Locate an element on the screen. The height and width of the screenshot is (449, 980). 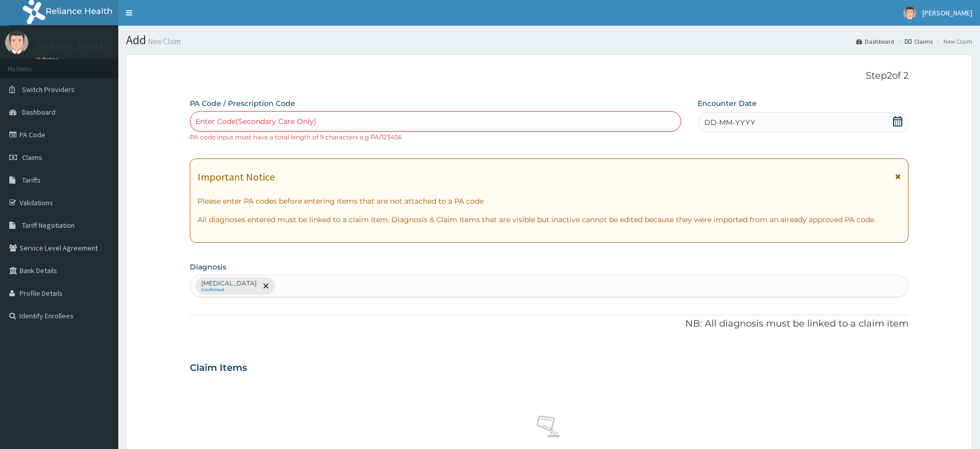
a: Online is located at coordinates (48, 59).